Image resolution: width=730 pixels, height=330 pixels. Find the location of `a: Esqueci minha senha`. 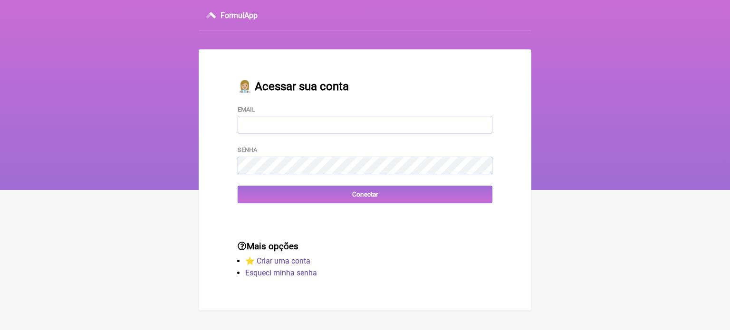

a: Esqueci minha senha is located at coordinates (281, 273).